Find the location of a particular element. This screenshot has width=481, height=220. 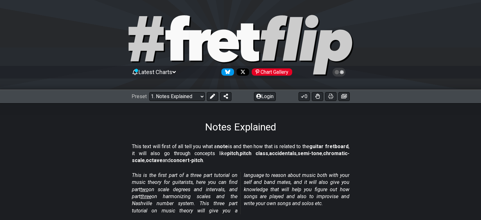

button: 0 is located at coordinates (304, 96).